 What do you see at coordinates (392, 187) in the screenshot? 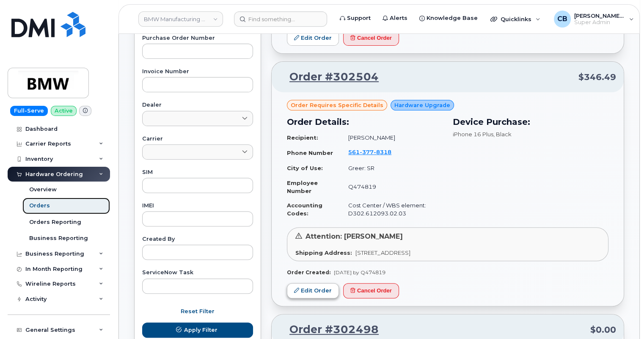
I see `td: Q474819` at bounding box center [392, 187].